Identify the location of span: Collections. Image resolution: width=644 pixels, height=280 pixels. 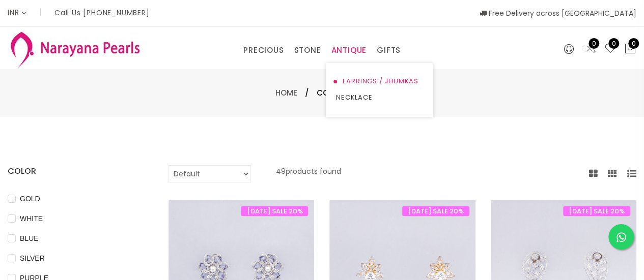
(342, 93).